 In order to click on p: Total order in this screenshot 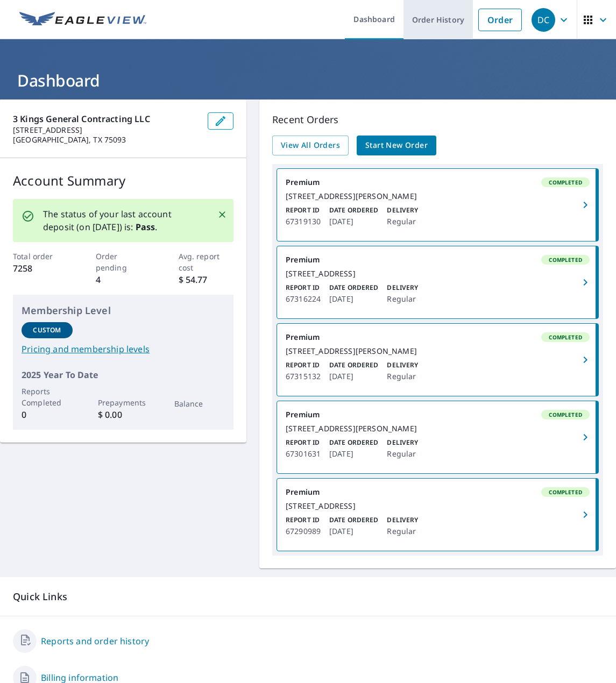, I will do `click(40, 256)`.